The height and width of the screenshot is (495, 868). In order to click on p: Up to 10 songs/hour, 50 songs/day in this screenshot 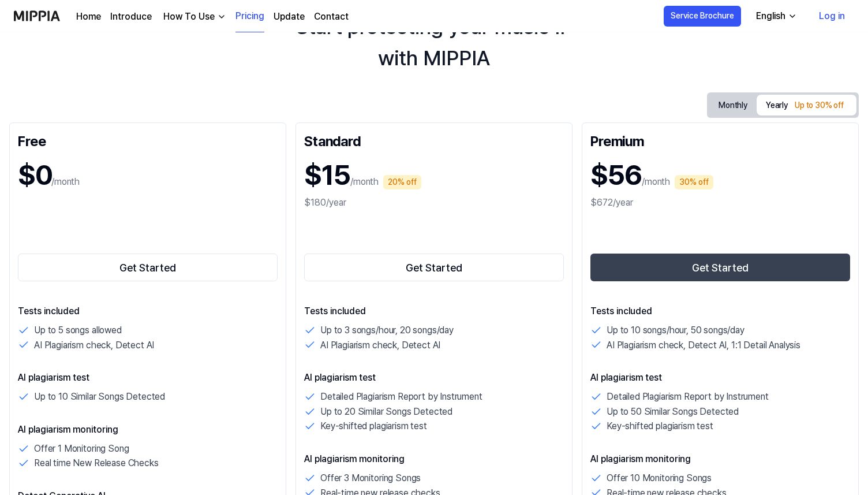, I will do `click(675, 331)`.